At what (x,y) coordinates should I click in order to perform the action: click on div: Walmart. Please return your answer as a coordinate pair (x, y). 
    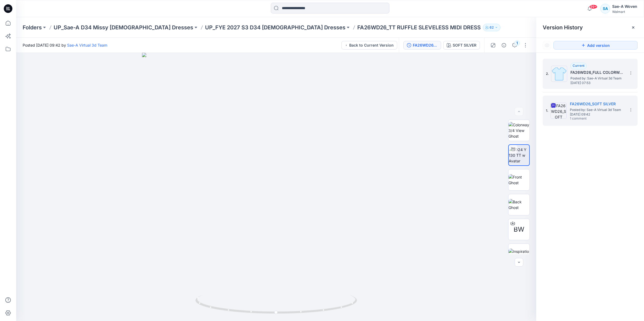
    Looking at the image, I should click on (625, 12).